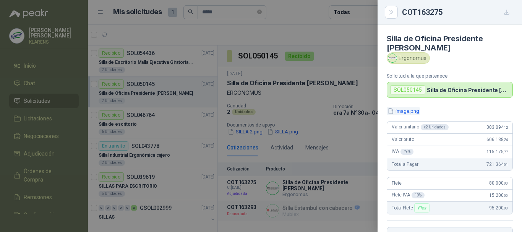  Describe the element at coordinates (498, 152) in the screenshot. I see `span: 115.175` at that location.